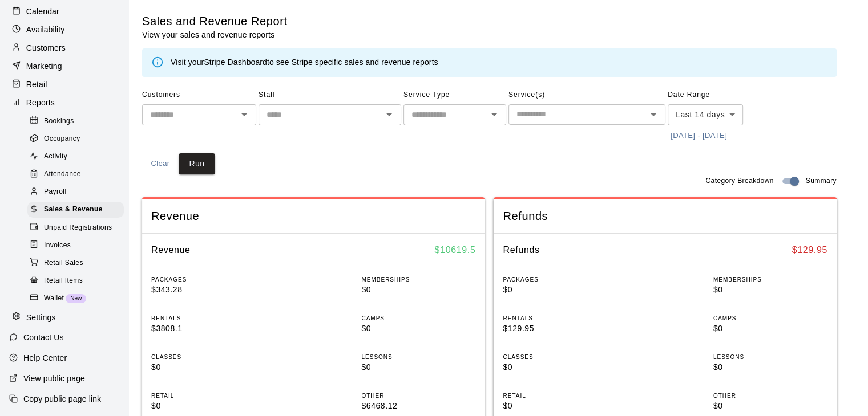 Image resolution: width=868 pixels, height=416 pixels. Describe the element at coordinates (78, 139) in the screenshot. I see `a: Occupancy` at that location.